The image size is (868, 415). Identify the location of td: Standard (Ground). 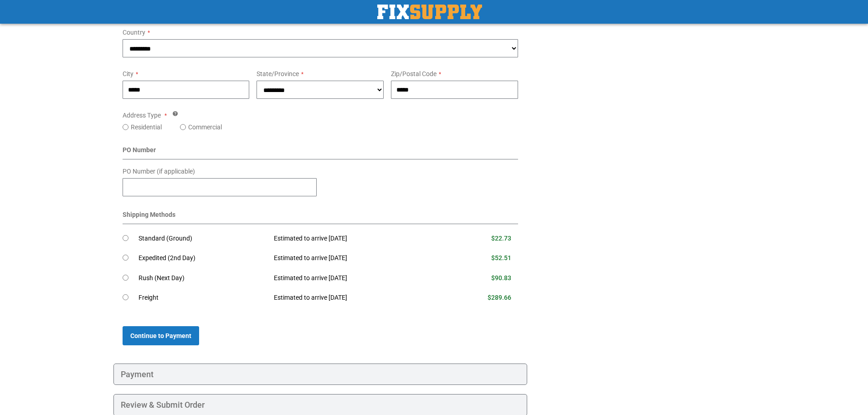
(203, 239).